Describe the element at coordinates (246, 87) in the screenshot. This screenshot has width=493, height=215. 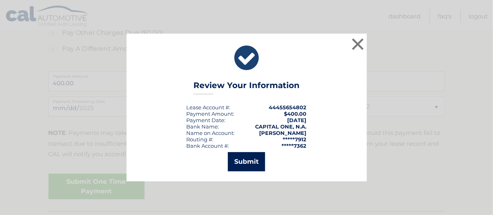
I see `h3: Review Your Information` at that location.